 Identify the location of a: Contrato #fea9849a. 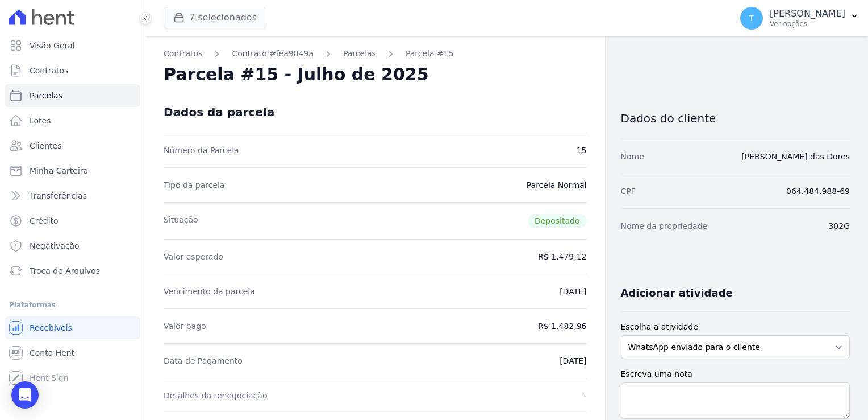
(273, 54).